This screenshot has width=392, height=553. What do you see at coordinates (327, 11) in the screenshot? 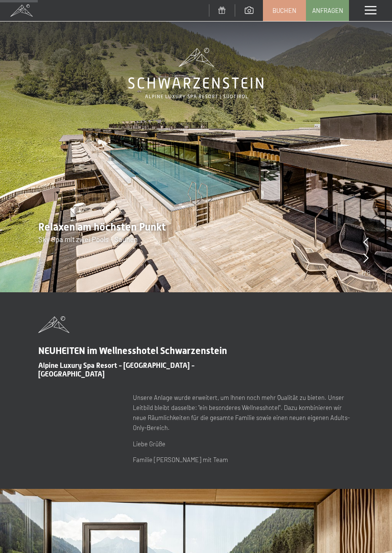
I see `span: Anfragen` at bounding box center [327, 11].